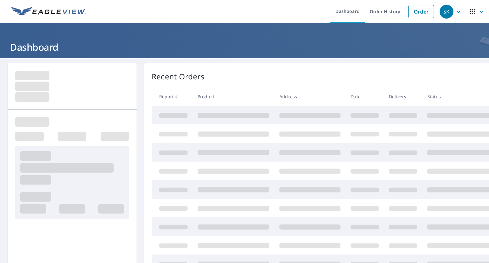 The image size is (489, 263). What do you see at coordinates (310, 96) in the screenshot?
I see `th: Address` at bounding box center [310, 96].